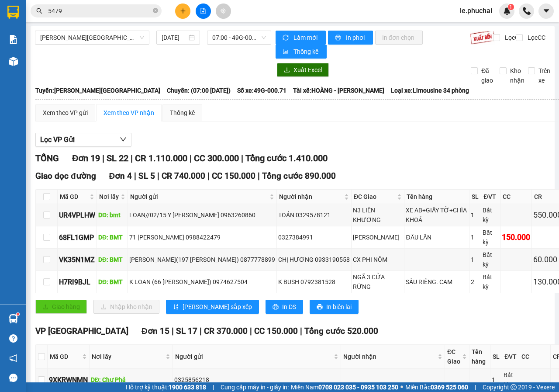 The width and height of the screenshot is (559, 392). What do you see at coordinates (117, 158) in the screenshot?
I see `span: SL 22` at bounding box center [117, 158].